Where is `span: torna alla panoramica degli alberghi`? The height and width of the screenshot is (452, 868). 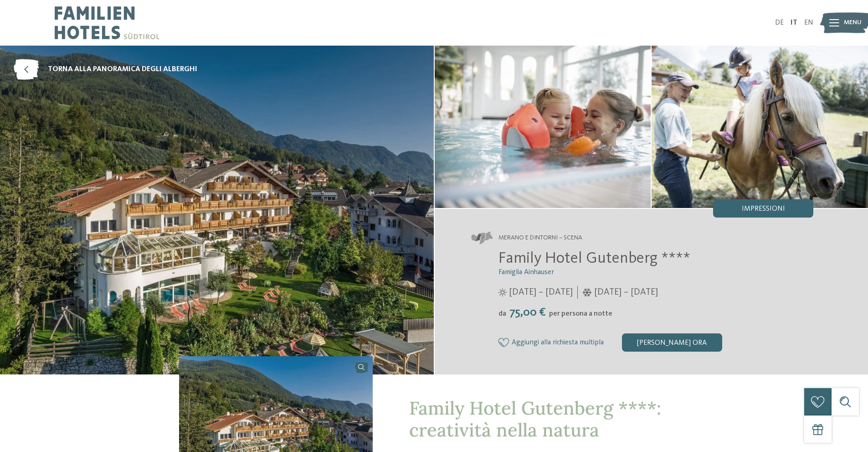
span: torna alla panoramica degli alberghi is located at coordinates (122, 69).